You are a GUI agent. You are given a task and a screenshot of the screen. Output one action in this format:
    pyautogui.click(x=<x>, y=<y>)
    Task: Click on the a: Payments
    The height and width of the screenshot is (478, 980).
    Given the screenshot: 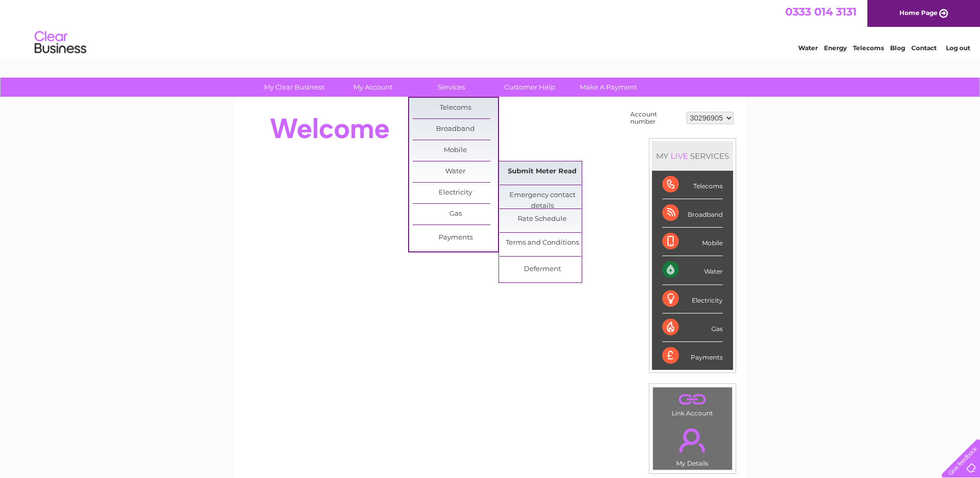 What is the action you would take?
    pyautogui.click(x=455, y=238)
    